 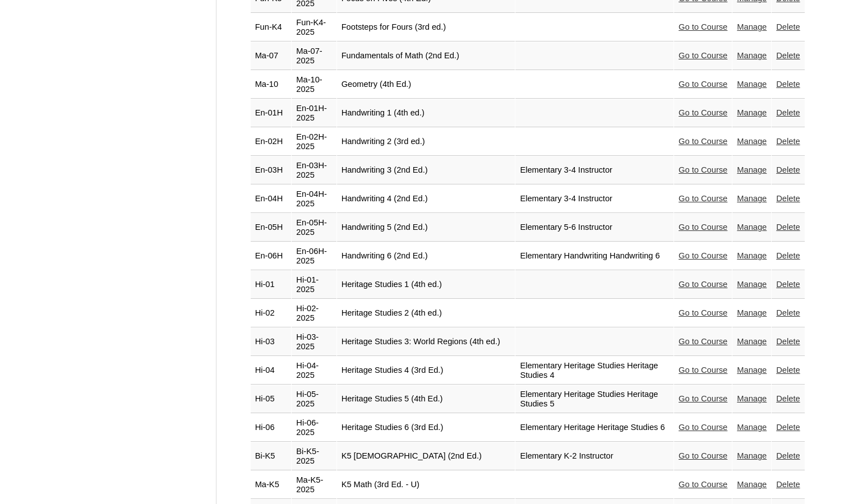 What do you see at coordinates (314, 256) in the screenshot?
I see `td: En-06H-2025` at bounding box center [314, 256].